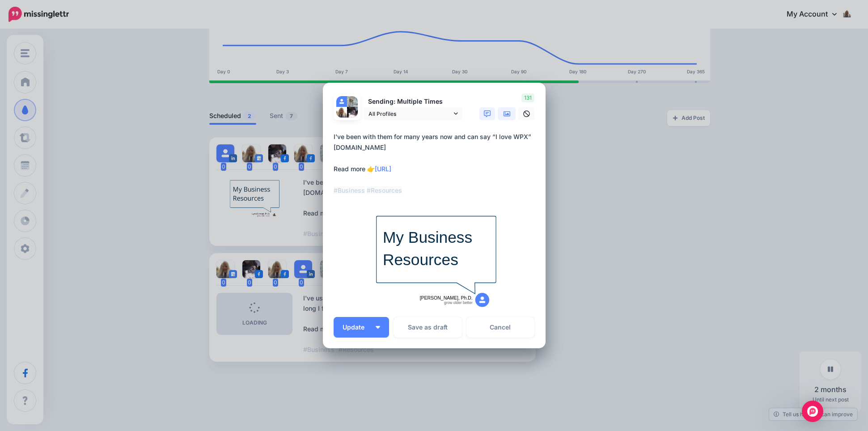 Image resolution: width=868 pixels, height=431 pixels. What do you see at coordinates (528, 98) in the screenshot?
I see `span: 131` at bounding box center [528, 98].